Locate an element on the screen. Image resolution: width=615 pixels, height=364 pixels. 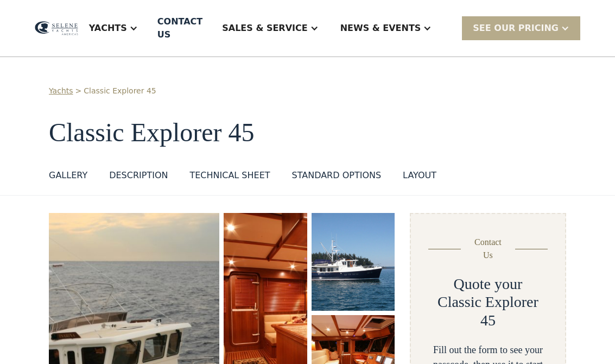
a: DESCRIPTION is located at coordinates (138, 178).